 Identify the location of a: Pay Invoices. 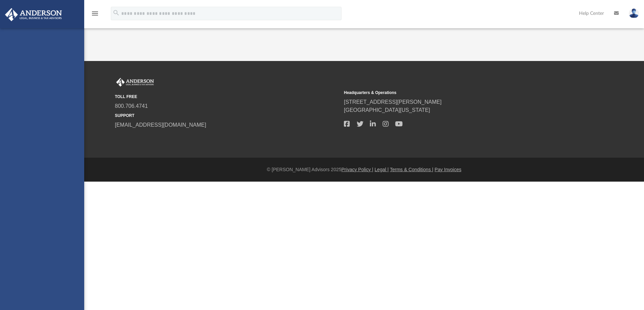
(448, 169).